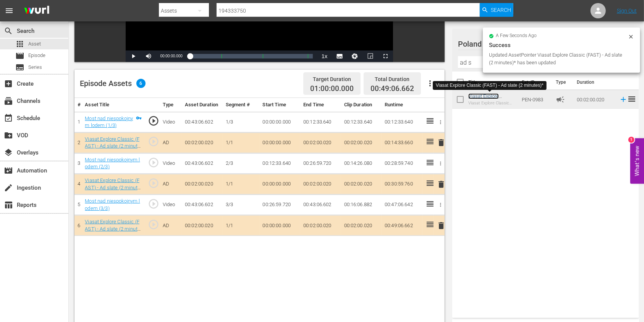 The height and width of the screenshot is (322, 644). What do you see at coordinates (112, 163) in the screenshot?
I see `a: Most nad niespokojnym lodem (2/3)` at bounding box center [112, 163].